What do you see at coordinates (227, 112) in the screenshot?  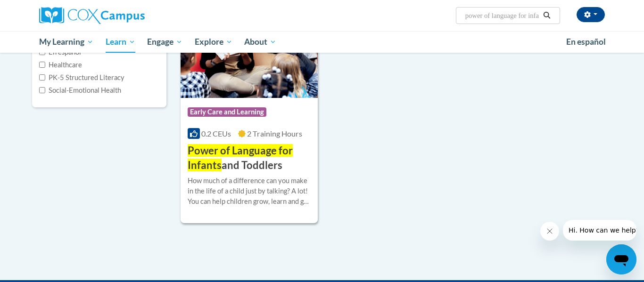 I see `span: Early Care and Learning` at bounding box center [227, 112].